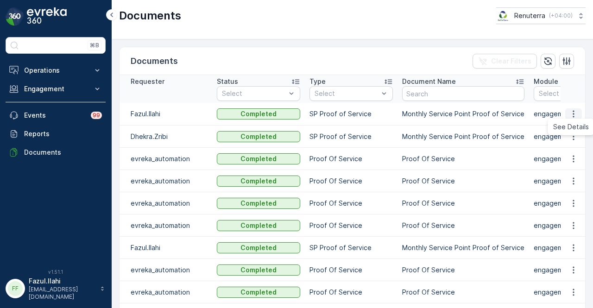  What do you see at coordinates (169, 137) in the screenshot?
I see `p: Dhekra.Zribi` at bounding box center [169, 137].